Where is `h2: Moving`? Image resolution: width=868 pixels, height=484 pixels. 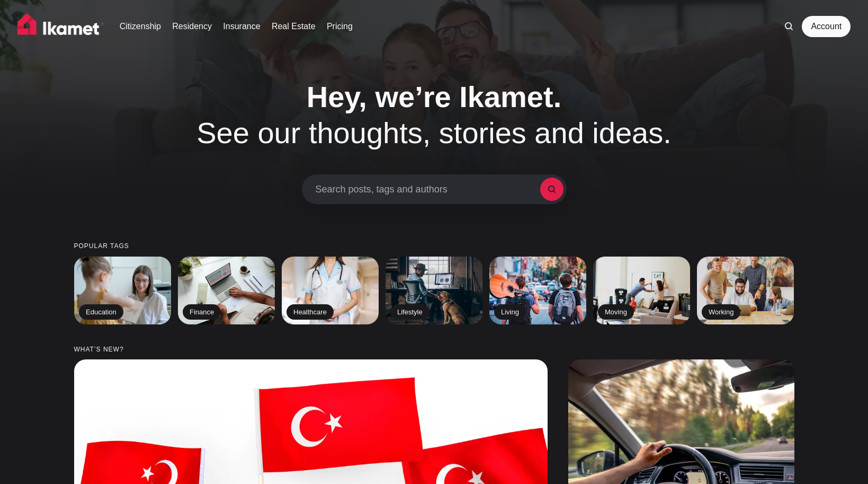 h2: Moving is located at coordinates (616, 312).